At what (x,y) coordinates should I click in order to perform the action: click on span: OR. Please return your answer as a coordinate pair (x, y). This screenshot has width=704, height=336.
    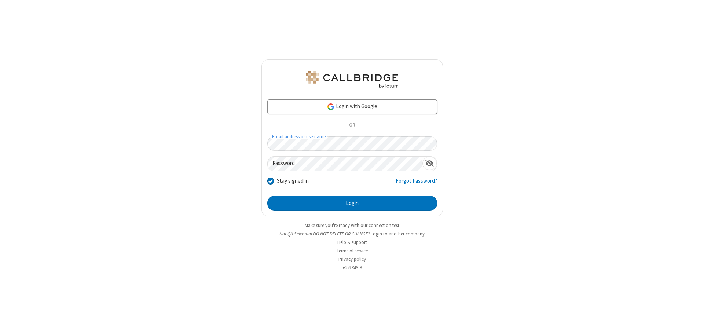
    Looking at the image, I should click on (352, 125).